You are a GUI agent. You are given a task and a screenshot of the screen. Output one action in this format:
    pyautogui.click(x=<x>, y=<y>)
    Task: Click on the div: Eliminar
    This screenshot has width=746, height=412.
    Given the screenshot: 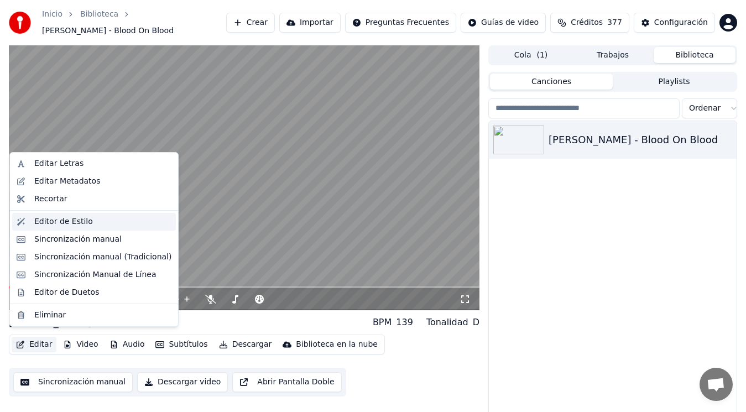 What is the action you would take?
    pyautogui.click(x=50, y=315)
    